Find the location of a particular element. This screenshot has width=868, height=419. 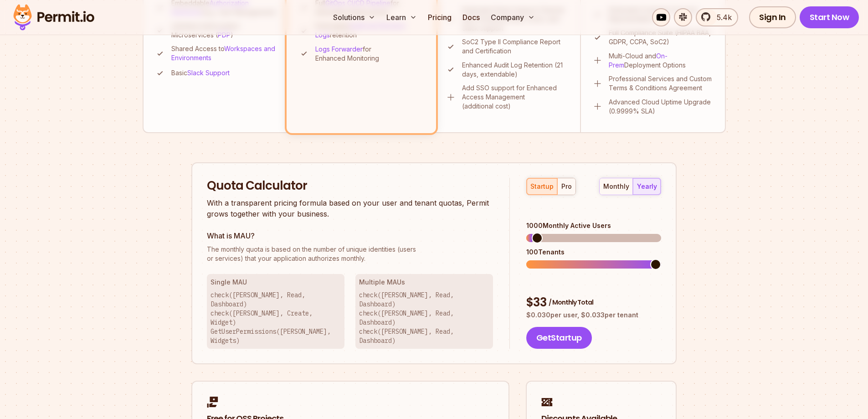

img: Permit logo is located at coordinates (54, 17).